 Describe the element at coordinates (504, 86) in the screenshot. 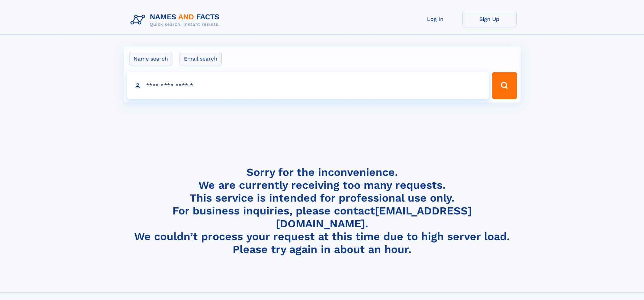

I see `button: Search Button` at that location.